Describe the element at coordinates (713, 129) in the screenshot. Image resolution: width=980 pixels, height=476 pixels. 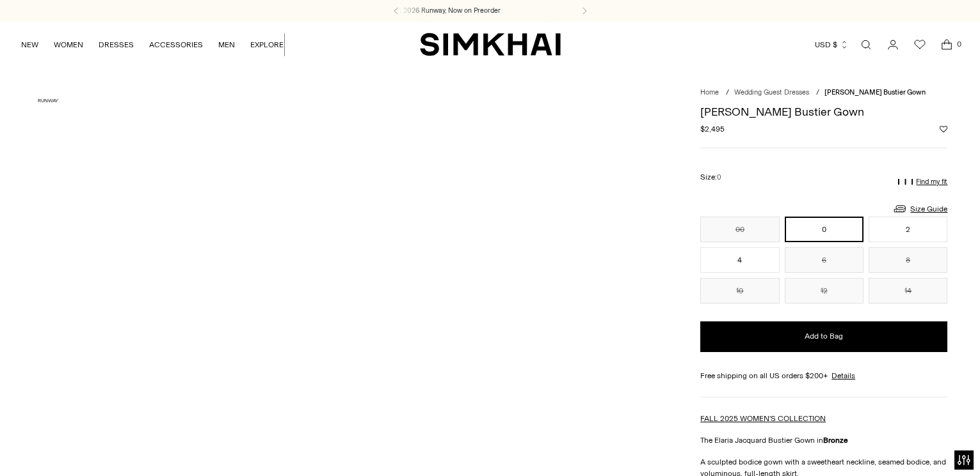
I see `span: $2,495` at that location.